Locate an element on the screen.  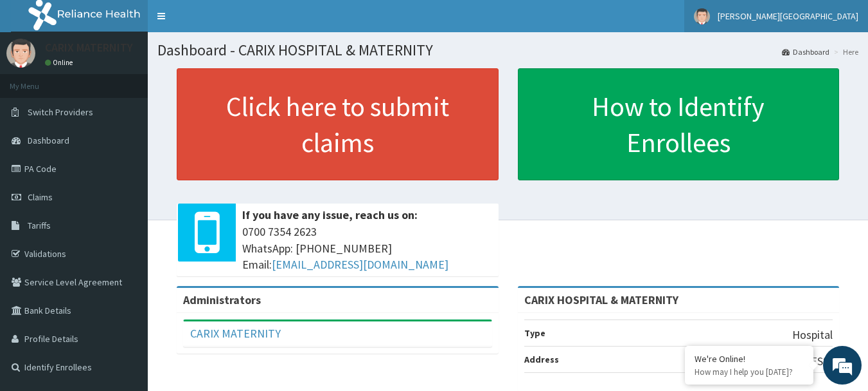
p: CARIX MATERNITY is located at coordinates (89, 47).